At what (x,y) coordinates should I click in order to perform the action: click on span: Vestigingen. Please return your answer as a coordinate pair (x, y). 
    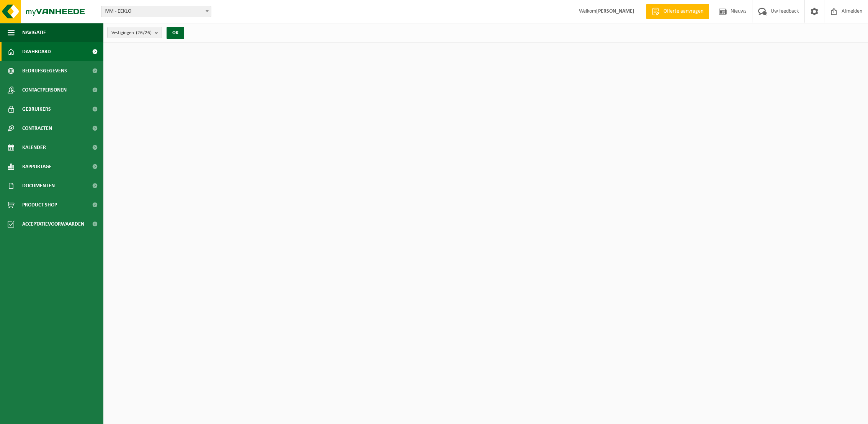
    Looking at the image, I should click on (131, 33).